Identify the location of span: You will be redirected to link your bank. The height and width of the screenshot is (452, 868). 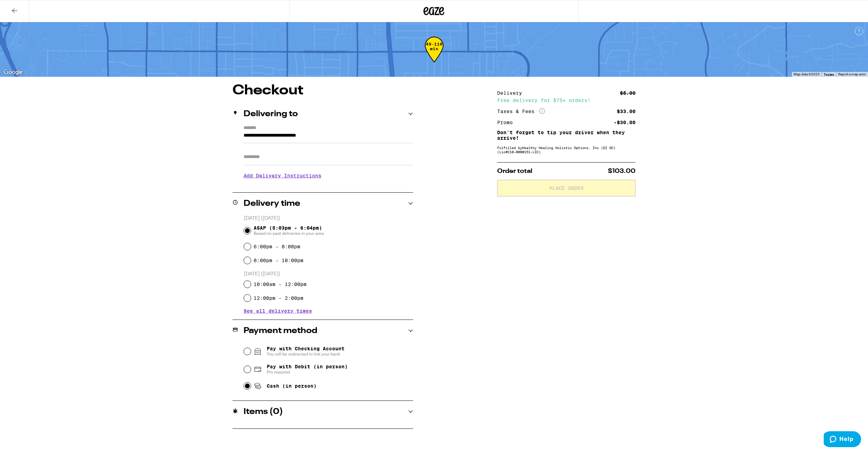
(305, 354).